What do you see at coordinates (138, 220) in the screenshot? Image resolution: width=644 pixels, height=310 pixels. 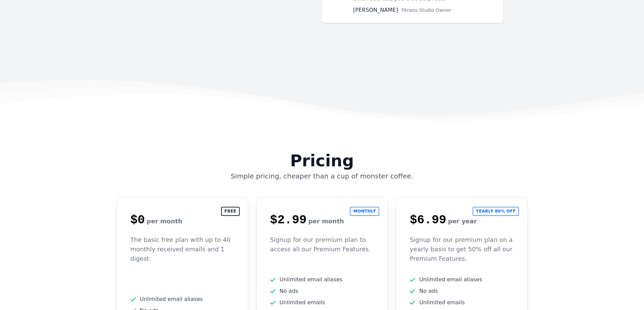 I see `span: $0` at bounding box center [138, 220].